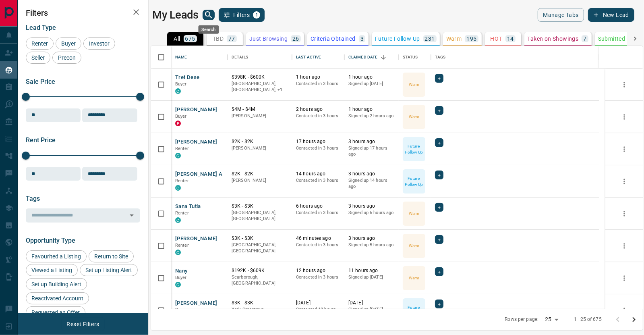 The image size is (644, 335). What do you see at coordinates (181, 271) in the screenshot?
I see `button: Nany` at bounding box center [181, 271].